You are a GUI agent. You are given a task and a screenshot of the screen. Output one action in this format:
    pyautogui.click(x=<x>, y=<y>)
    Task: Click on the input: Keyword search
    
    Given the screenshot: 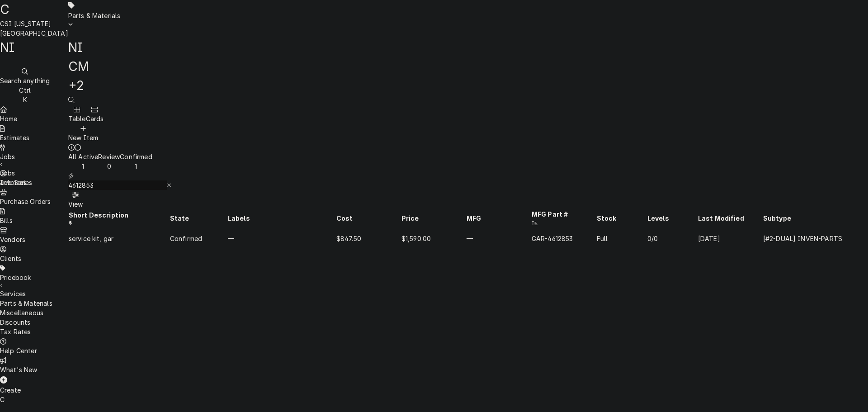 What is the action you would take?
    pyautogui.click(x=118, y=185)
    